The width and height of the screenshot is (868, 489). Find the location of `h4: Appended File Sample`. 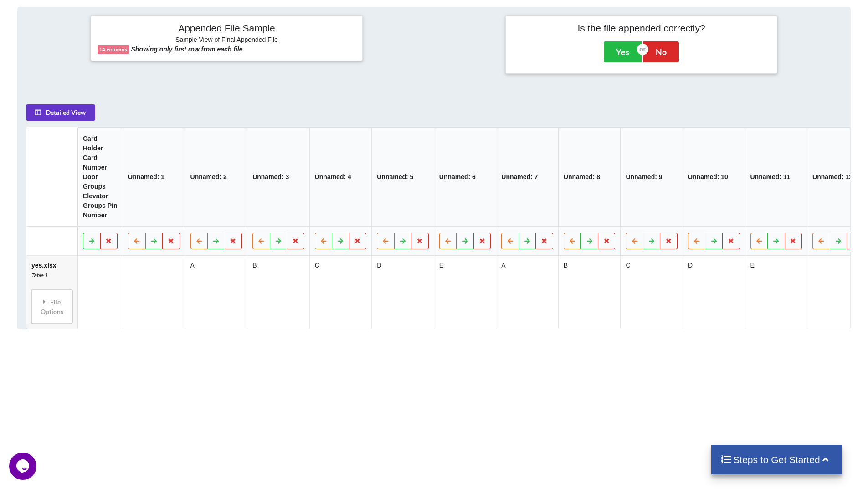

h4: Appended File Sample is located at coordinates (226, 29).